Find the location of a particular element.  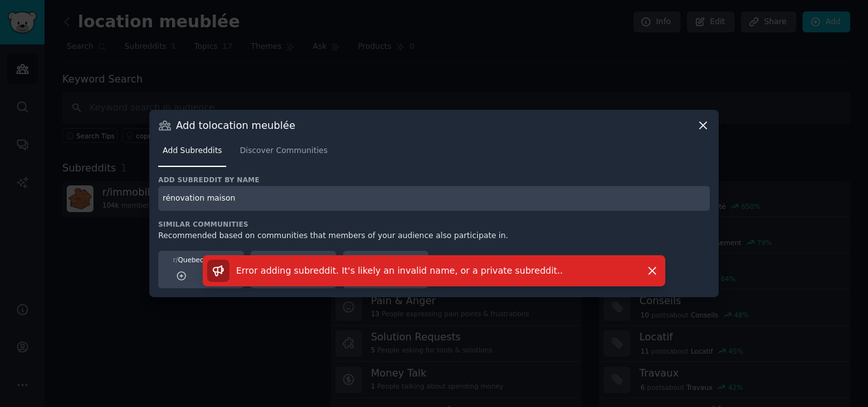

span: Discover Communities is located at coordinates (284, 151).